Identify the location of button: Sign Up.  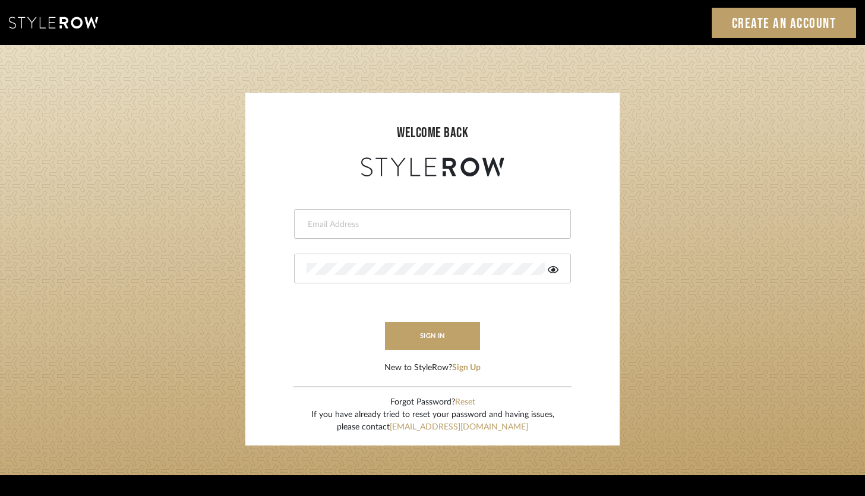
(466, 368).